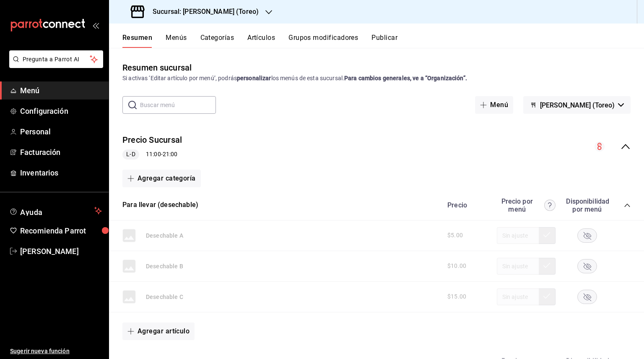 The image size is (644, 359). What do you see at coordinates (176, 41) in the screenshot?
I see `button: Menús` at bounding box center [176, 41].